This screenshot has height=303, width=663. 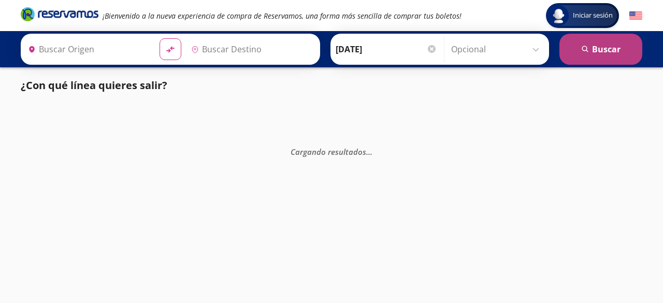 I want to click on input: Opcional, so click(x=498, y=49).